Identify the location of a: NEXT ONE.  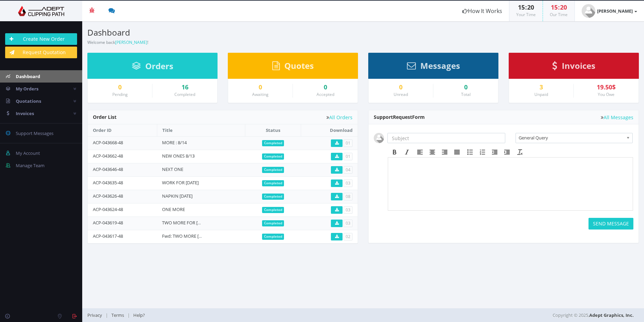
(172, 169).